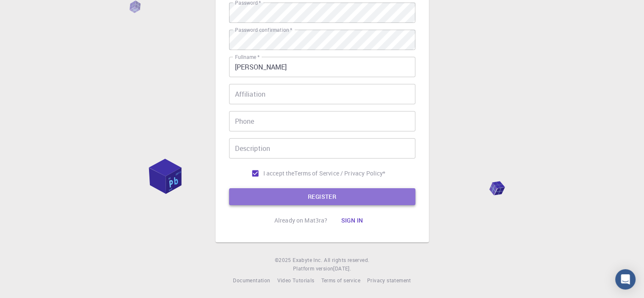 This screenshot has height=298, width=644. I want to click on span: Exabyte Inc., so click(307, 260).